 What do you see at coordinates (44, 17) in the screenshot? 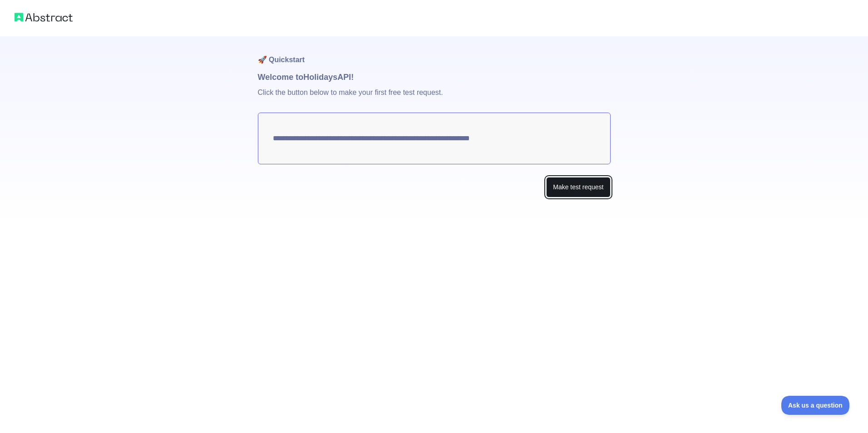
I see `img: Abstract logo` at bounding box center [44, 17].